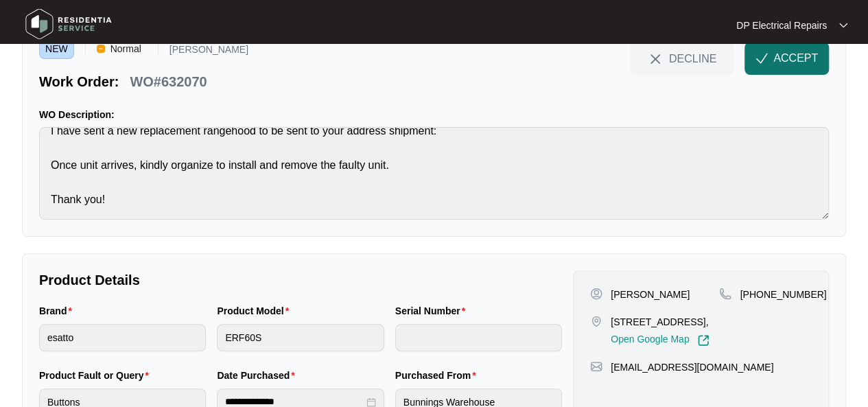  What do you see at coordinates (439, 375) in the screenshot?
I see `label: Purchased From` at bounding box center [439, 375].